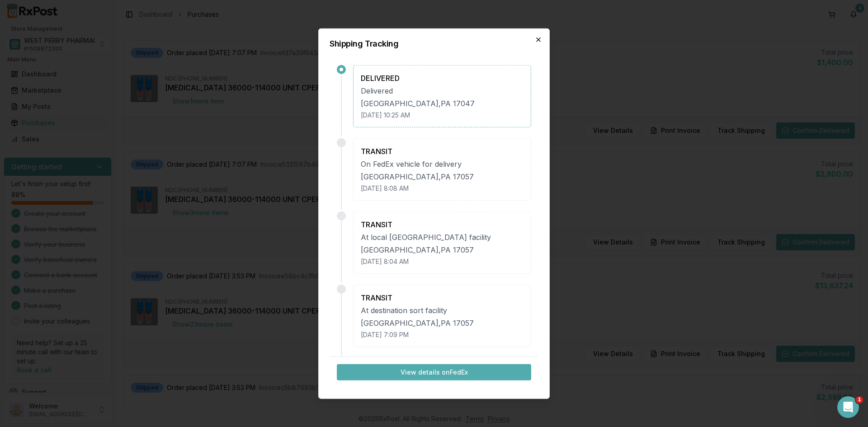 The width and height of the screenshot is (868, 427). I want to click on div: DELIVERED, so click(442, 78).